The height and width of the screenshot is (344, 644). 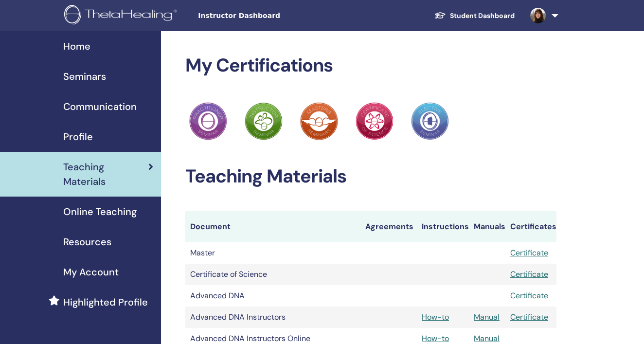 What do you see at coordinates (273, 296) in the screenshot?
I see `td: Advanced DNA` at bounding box center [273, 296].